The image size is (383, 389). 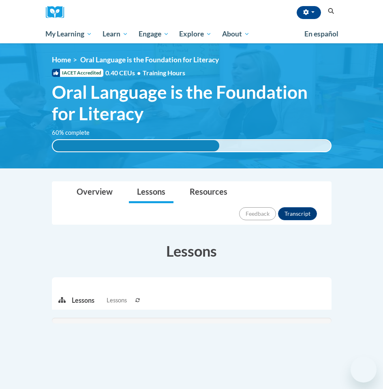 I want to click on a: About, so click(x=236, y=34).